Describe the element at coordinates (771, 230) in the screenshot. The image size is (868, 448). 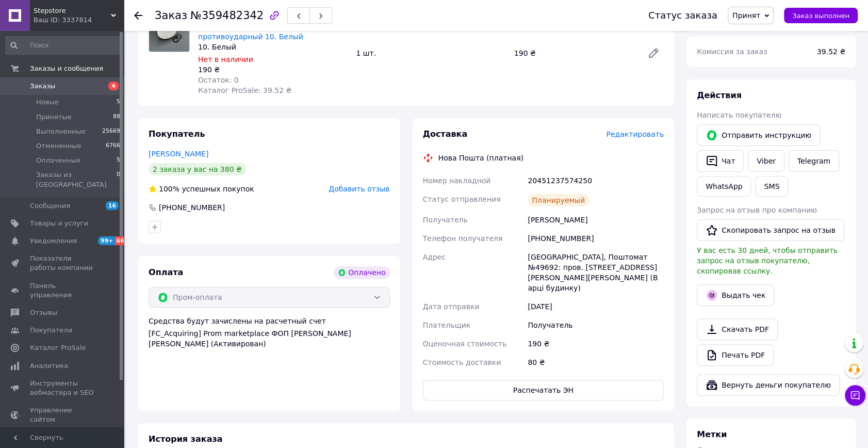
I see `button: Скопировать запрос на отзыв` at that location.